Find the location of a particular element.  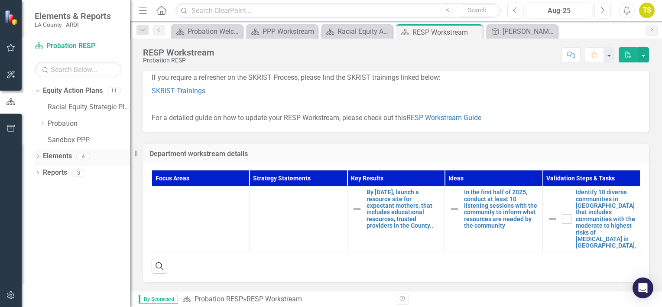

a: Probation Welcome Page is located at coordinates (207, 31).